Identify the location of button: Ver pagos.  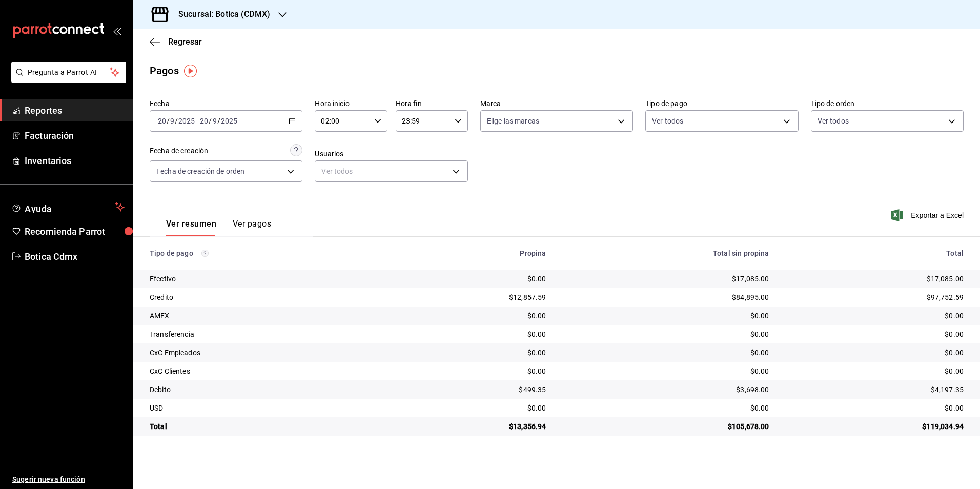
(252, 228).